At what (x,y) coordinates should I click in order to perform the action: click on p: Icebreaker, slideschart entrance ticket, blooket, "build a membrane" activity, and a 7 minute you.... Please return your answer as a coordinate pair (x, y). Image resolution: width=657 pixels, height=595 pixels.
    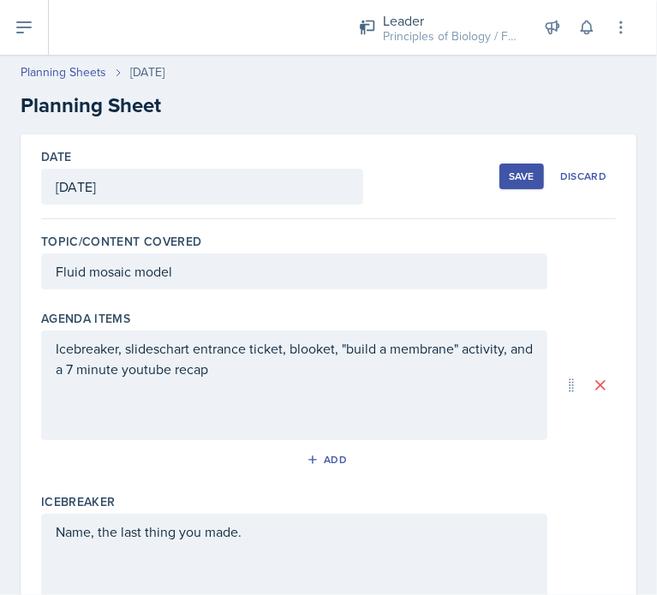
    Looking at the image, I should click on (294, 359).